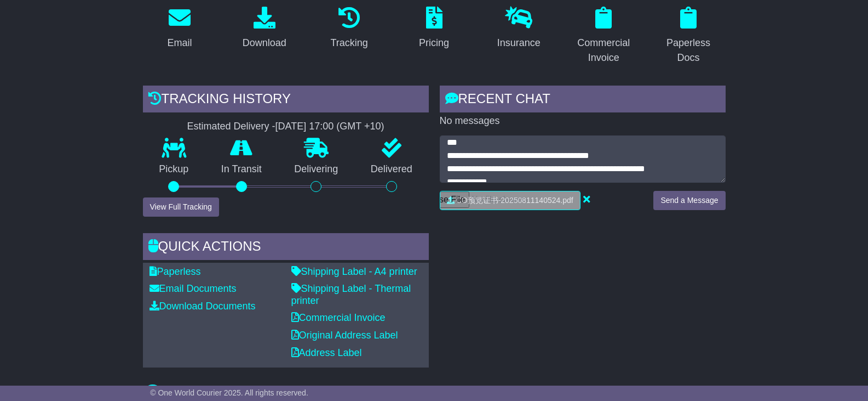 The width and height of the screenshot is (868, 401). What do you see at coordinates (317, 169) in the screenshot?
I see `p: Delivering` at bounding box center [317, 169].